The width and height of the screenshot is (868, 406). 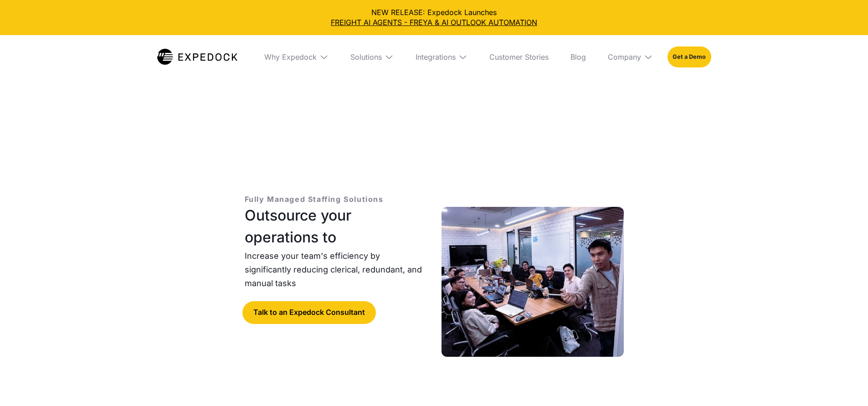 I want to click on div: Solutions, so click(x=366, y=57).